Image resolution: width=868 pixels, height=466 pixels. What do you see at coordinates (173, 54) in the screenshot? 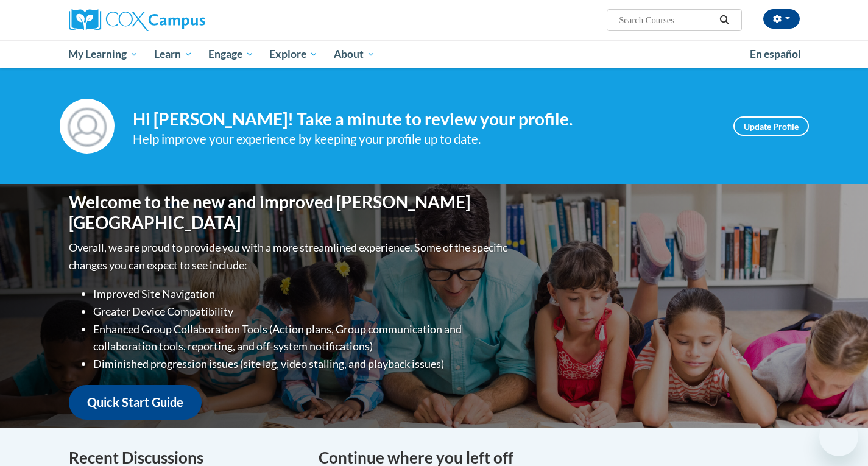
I see `span: Learn` at bounding box center [173, 54].